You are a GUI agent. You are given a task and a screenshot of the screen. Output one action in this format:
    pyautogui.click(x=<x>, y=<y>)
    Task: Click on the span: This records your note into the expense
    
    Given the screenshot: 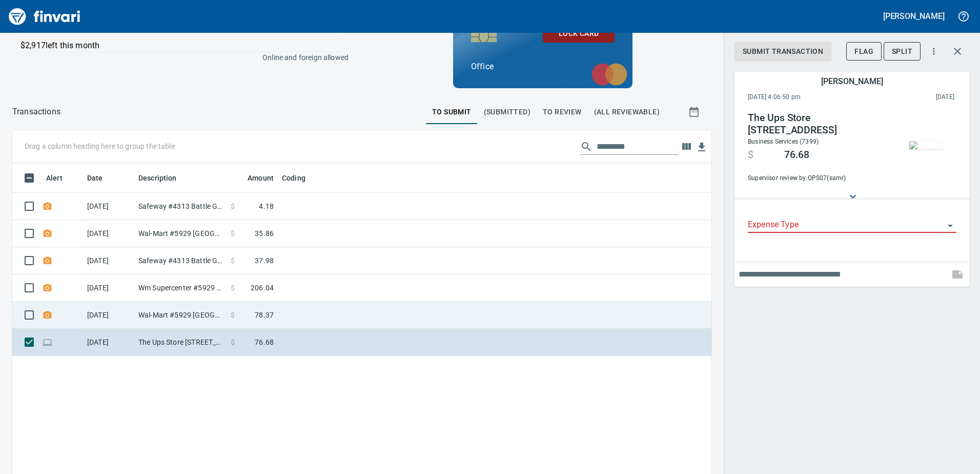 What is the action you would take?
    pyautogui.click(x=958, y=274)
    